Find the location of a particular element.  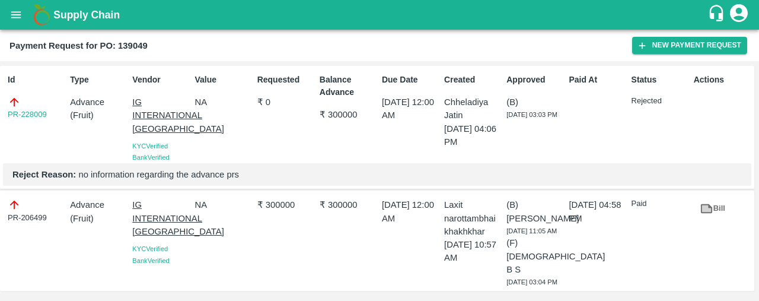

p: Value is located at coordinates (223, 80).